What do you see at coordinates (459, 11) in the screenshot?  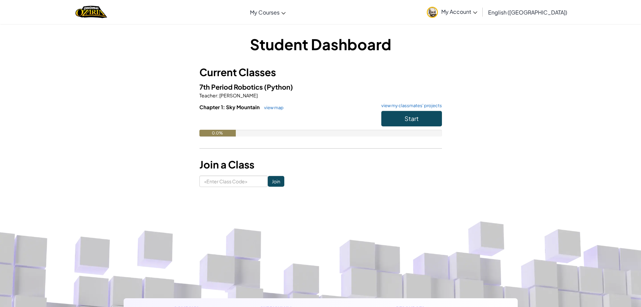 I see `span: My Account` at bounding box center [459, 11].